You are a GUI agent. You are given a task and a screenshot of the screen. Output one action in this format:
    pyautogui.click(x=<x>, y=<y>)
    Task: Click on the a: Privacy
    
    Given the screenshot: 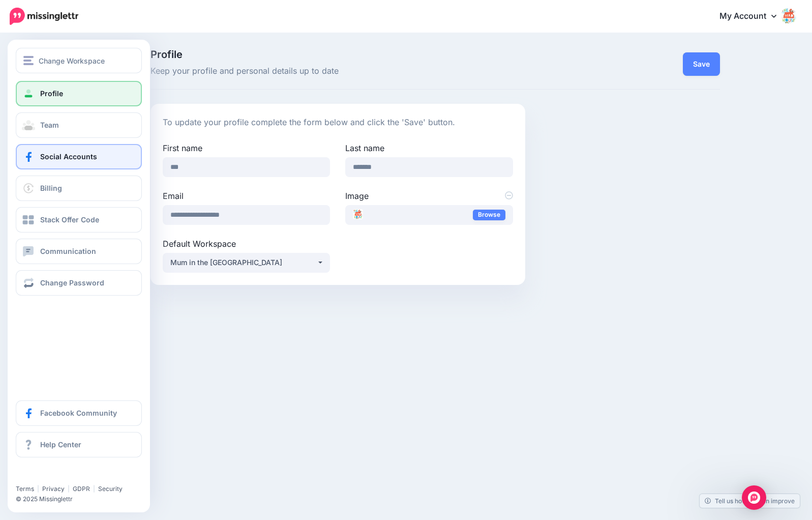 What is the action you would take?
    pyautogui.click(x=53, y=489)
    